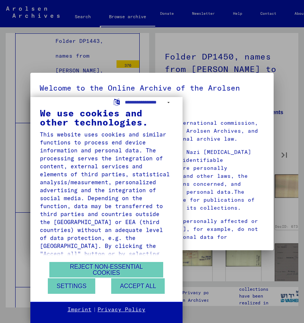 The image size is (304, 323). I want to click on button: Accept all, so click(138, 286).